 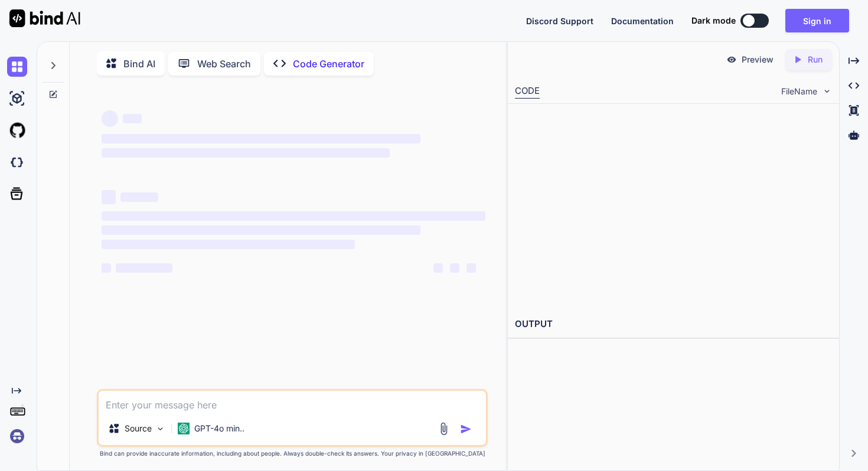 I want to click on h2: OUTPUT, so click(x=673, y=324).